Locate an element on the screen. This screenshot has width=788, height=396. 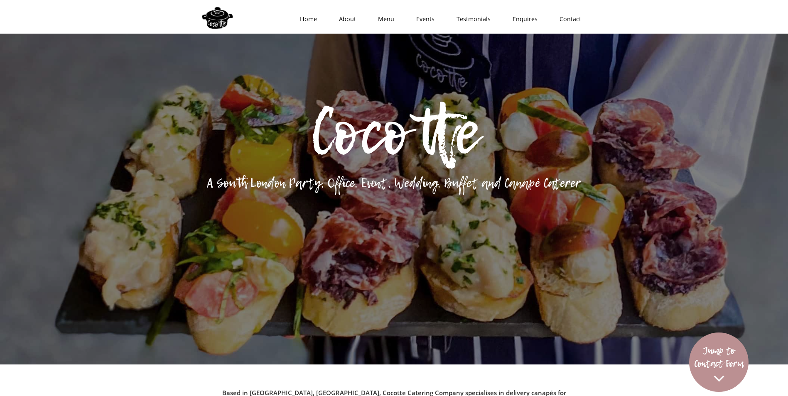
a: Contact is located at coordinates (567, 19).